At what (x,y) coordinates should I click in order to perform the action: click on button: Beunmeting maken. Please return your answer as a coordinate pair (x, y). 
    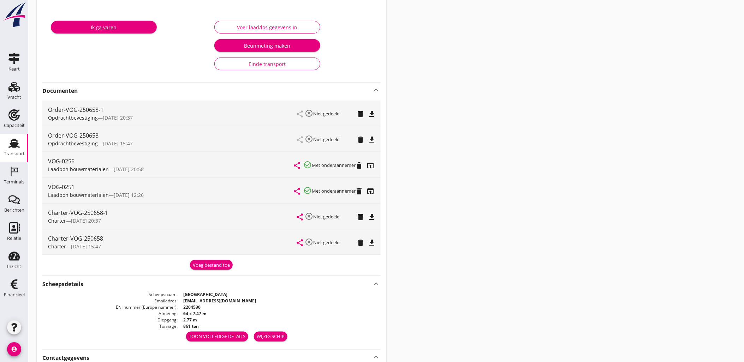
    Looking at the image, I should click on (267, 46).